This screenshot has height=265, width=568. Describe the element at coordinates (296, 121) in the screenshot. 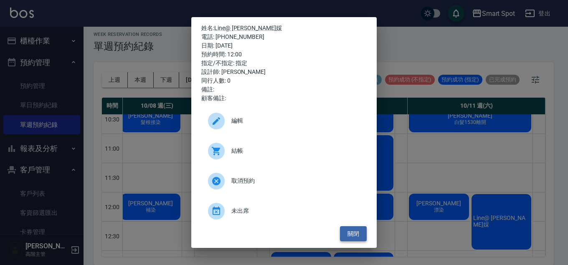

I see `span: 編輯` at that location.